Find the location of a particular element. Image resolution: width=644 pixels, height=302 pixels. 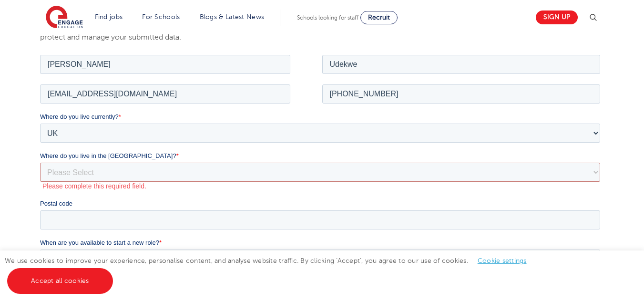

label: Please complete this required field. is located at coordinates (283, 133).